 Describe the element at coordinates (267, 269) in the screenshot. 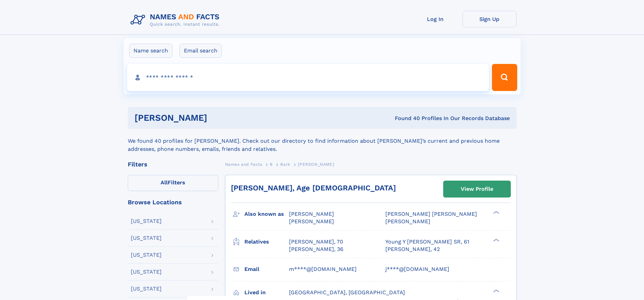

I see `h3: Email` at that location.